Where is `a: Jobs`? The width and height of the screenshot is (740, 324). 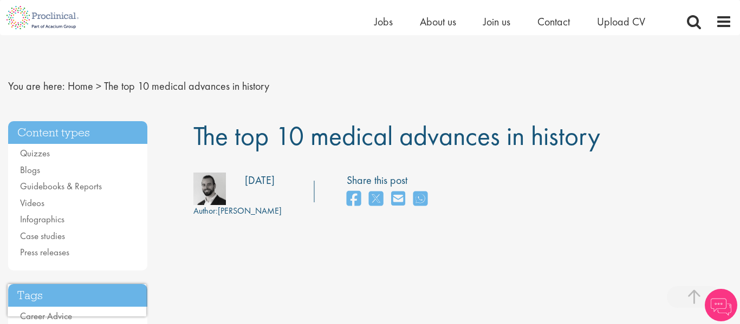
a: Jobs is located at coordinates (383, 22).